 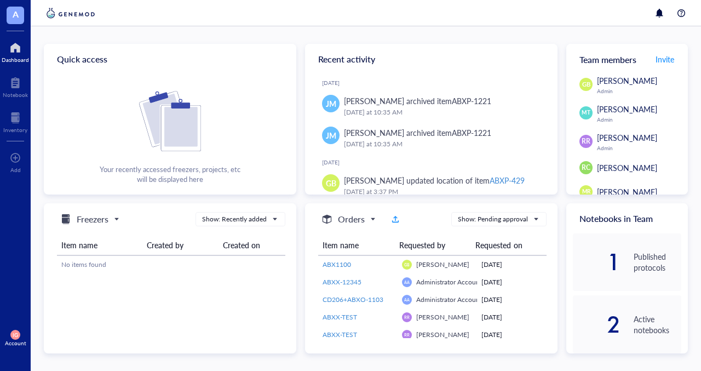 What do you see at coordinates (15, 335) in the screenshot?
I see `span: IG` at bounding box center [15, 335].